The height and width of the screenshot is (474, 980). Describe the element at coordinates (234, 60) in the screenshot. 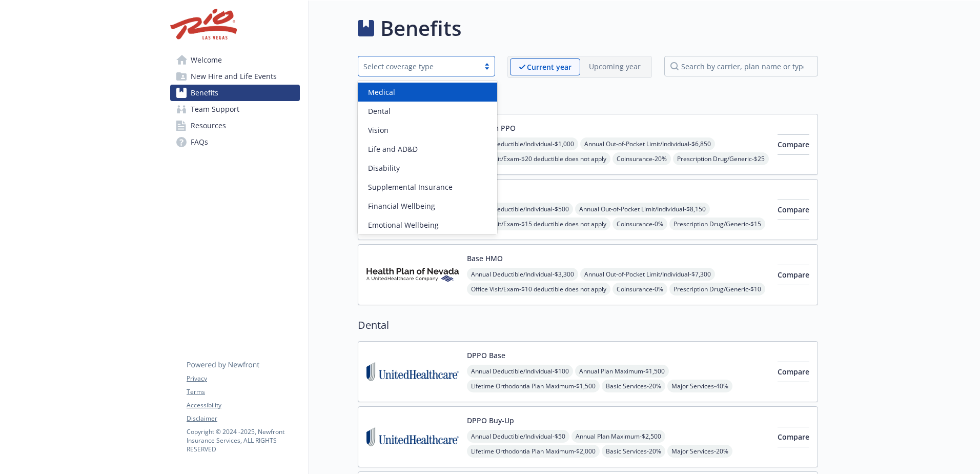

I see `a: Welcome` at that location.